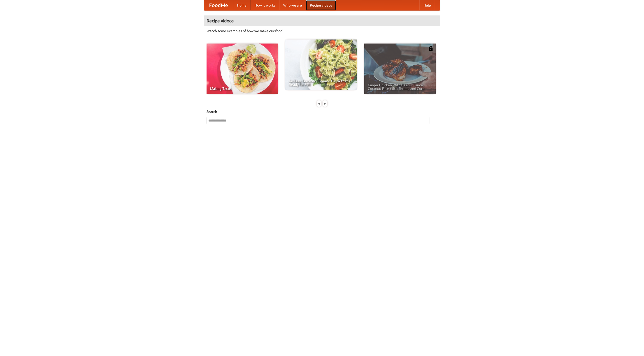  What do you see at coordinates (241, 5) in the screenshot?
I see `a: Home` at bounding box center [241, 5].